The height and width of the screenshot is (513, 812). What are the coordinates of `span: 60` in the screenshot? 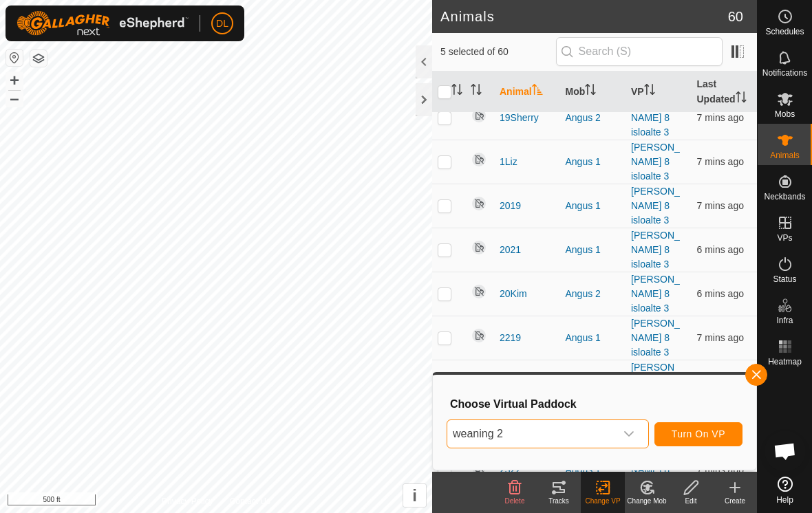 It's located at (736, 16).